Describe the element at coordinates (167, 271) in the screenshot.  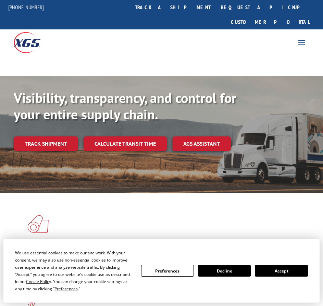
I see `button: Preferences` at that location.